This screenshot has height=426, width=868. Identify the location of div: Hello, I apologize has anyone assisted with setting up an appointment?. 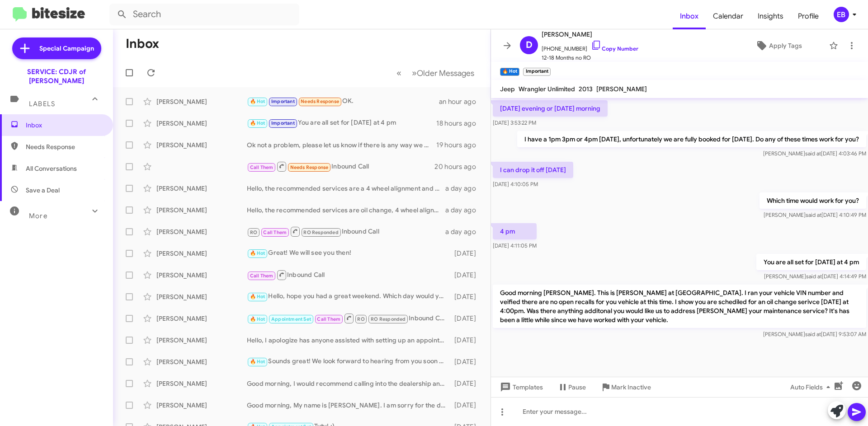
(348, 340).